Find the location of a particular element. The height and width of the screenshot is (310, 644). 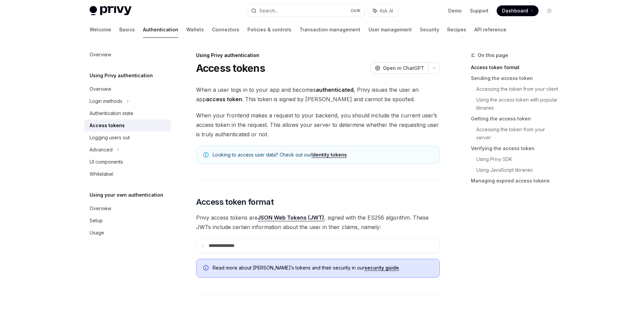

button: Toggle dark mode is located at coordinates (550, 11).